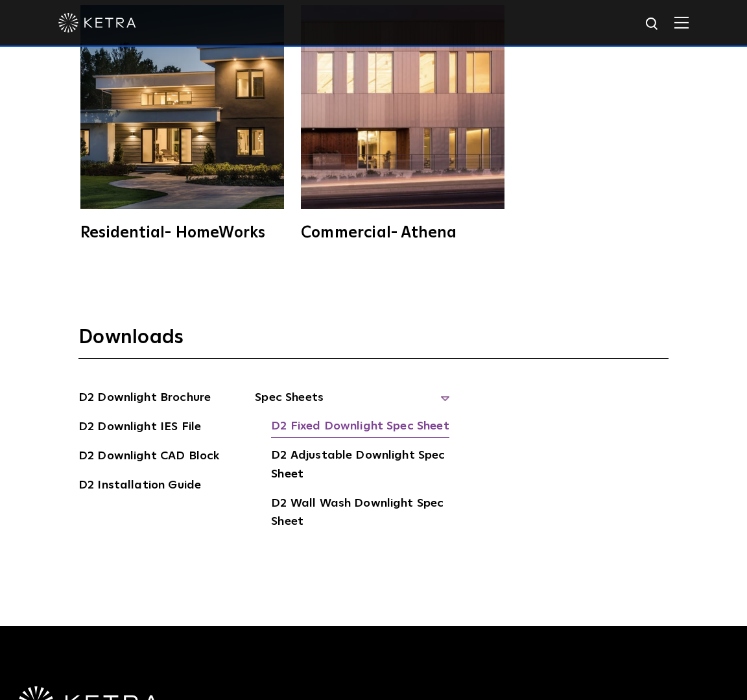  I want to click on div: Residential- HomeWorks, so click(182, 233).